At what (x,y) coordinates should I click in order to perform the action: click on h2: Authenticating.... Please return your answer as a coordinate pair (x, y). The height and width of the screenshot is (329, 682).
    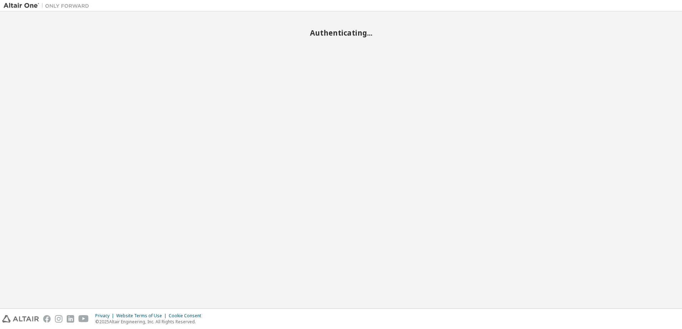
    Looking at the image, I should click on (341, 33).